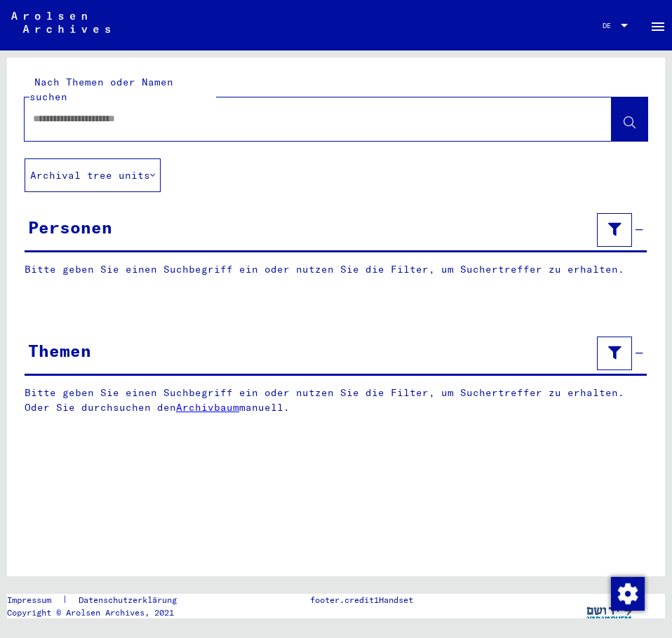 This screenshot has height=638, width=672. I want to click on p: Bitte geben Sie einen Suchbegriff ein oder nutzen Sie die Filter, um Suchertreffer zu erhalten. O..., so click(336, 400).